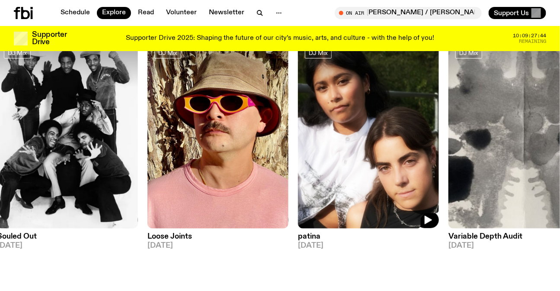 This screenshot has width=560, height=291. What do you see at coordinates (532, 41) in the screenshot?
I see `span: Remaining` at bounding box center [532, 41].